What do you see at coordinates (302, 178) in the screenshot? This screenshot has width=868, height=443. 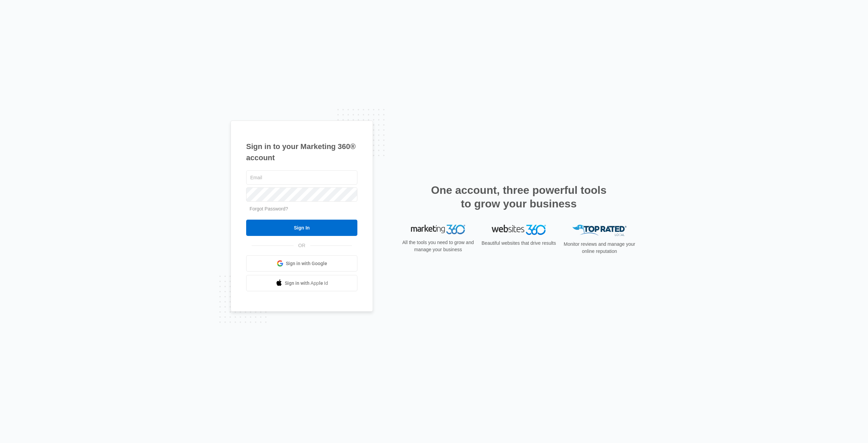 I see `input: Email` at bounding box center [302, 178].